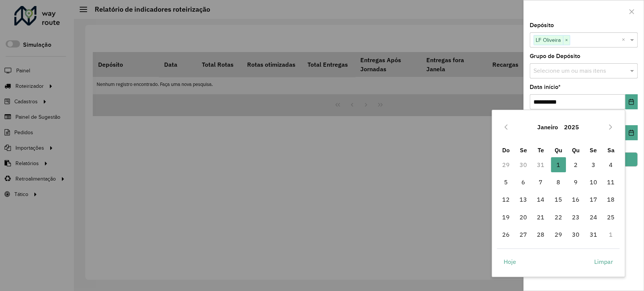 The width and height of the screenshot is (644, 291). What do you see at coordinates (593, 182) in the screenshot?
I see `td: 10` at bounding box center [593, 182].